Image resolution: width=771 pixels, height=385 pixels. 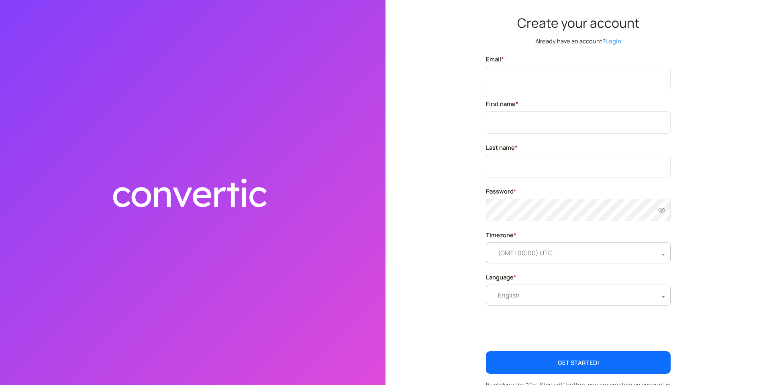 What do you see at coordinates (578, 147) in the screenshot?
I see `label: Last name` at bounding box center [578, 147].